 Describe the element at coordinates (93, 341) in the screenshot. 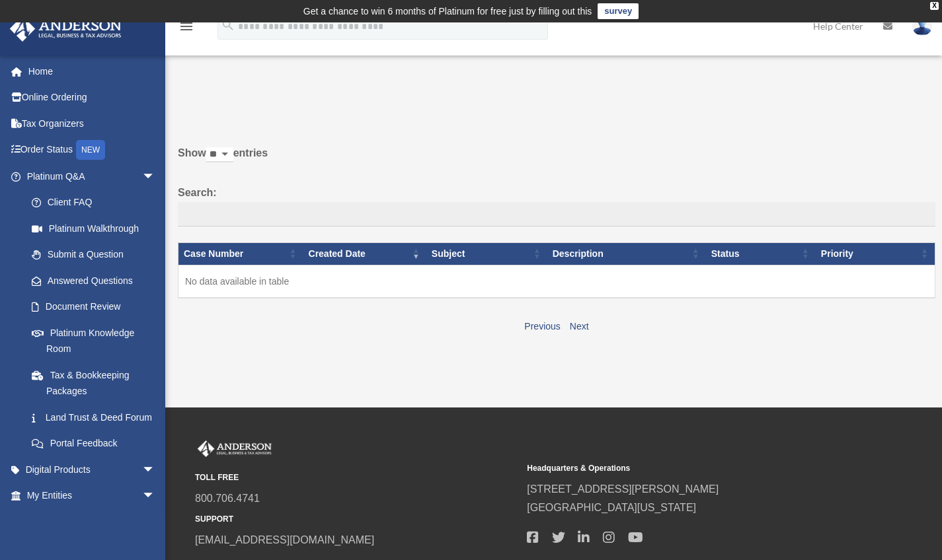

I see `a: Platinum Knowledge Room` at that location.